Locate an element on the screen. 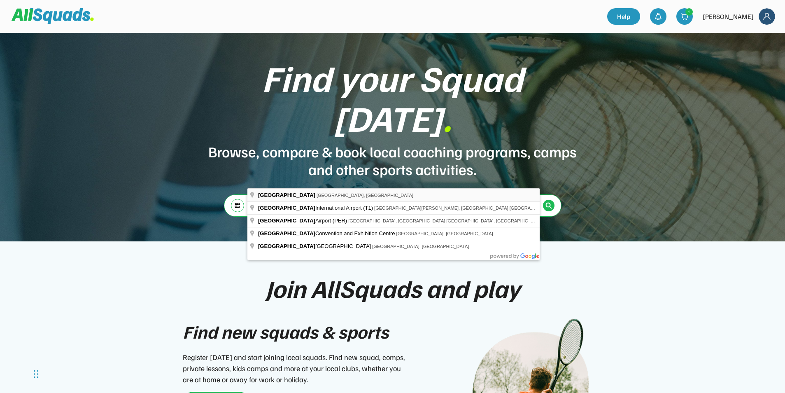  div: Browse, compare & book local coaching programs, camps and other sports activities. is located at coordinates (393, 160).